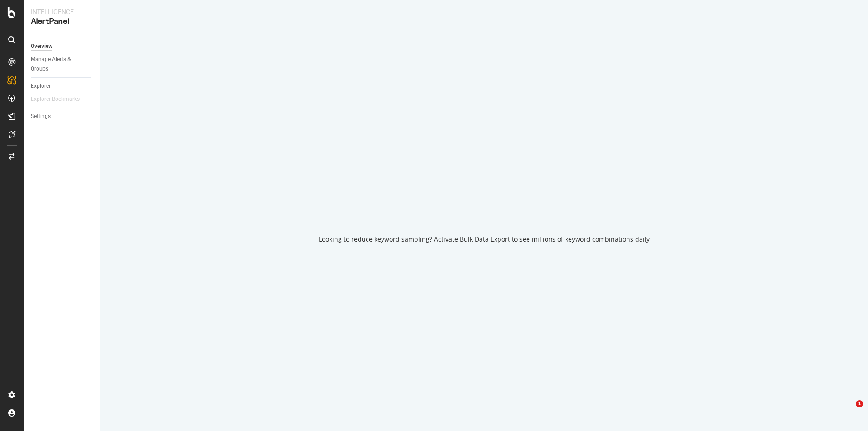 This screenshot has width=868, height=431. What do you see at coordinates (62, 46) in the screenshot?
I see `a: Overview` at bounding box center [62, 46].